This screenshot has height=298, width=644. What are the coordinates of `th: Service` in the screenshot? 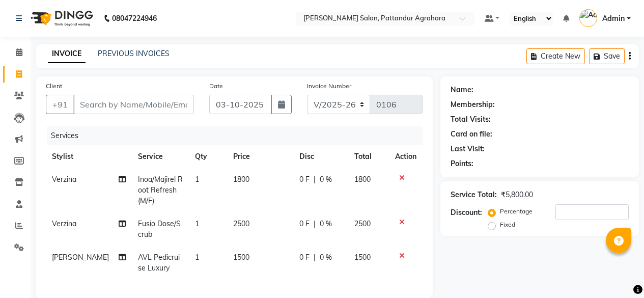 It's located at (160, 157).